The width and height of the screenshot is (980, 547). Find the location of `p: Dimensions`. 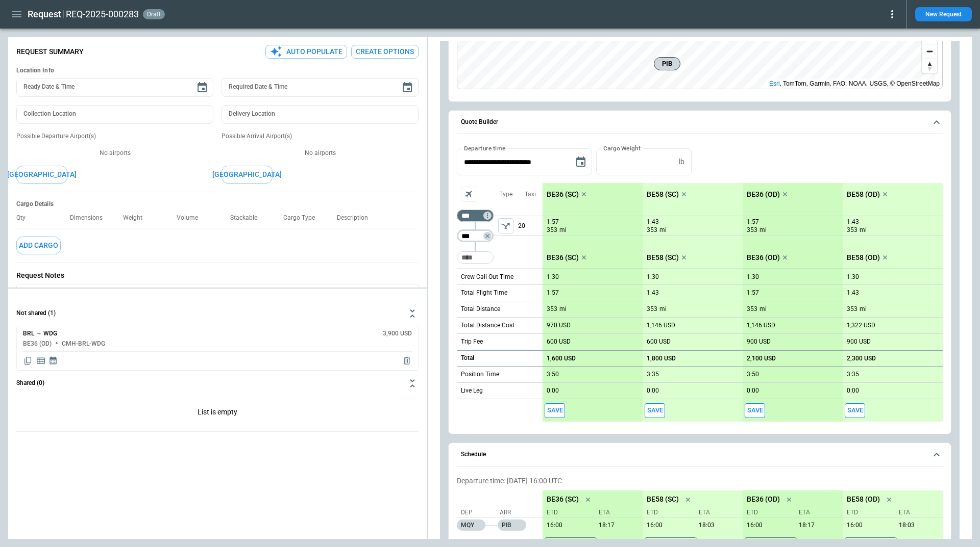

p: Dimensions is located at coordinates (90, 218).